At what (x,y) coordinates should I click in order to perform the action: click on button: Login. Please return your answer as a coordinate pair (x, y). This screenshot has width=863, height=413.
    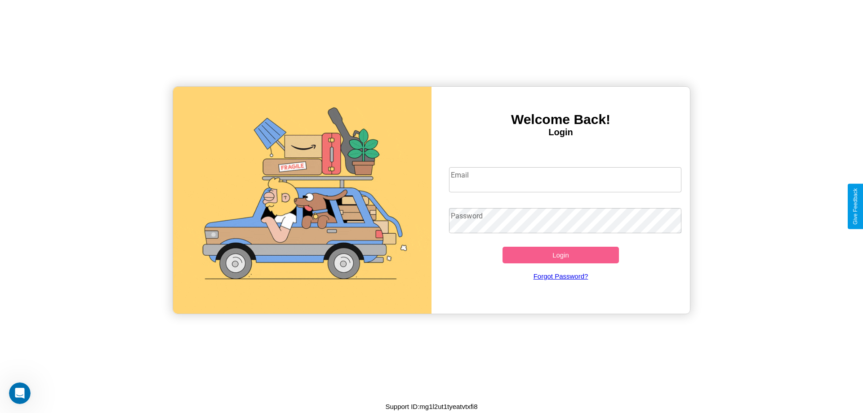
    Looking at the image, I should click on (561, 255).